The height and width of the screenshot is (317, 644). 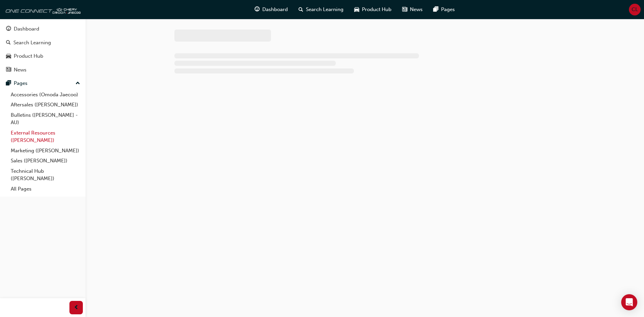 What do you see at coordinates (42, 29) in the screenshot?
I see `a: Dashboard` at bounding box center [42, 29].